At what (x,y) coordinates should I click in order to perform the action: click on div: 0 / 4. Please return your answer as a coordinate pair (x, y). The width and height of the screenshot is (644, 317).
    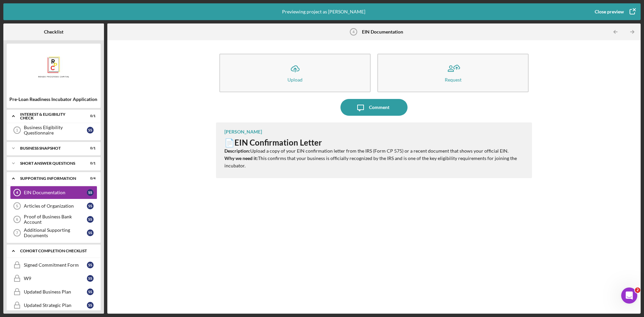
    Looking at the image, I should click on (90, 179).